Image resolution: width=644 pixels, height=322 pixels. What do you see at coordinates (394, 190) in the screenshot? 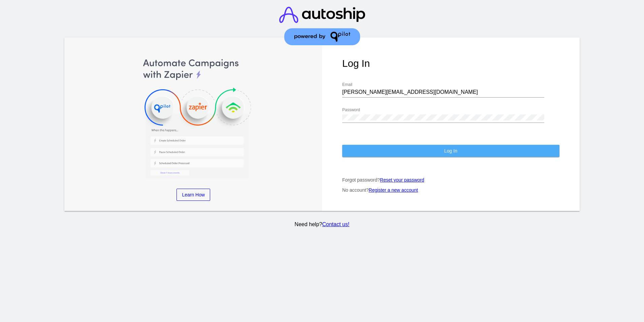
I see `a: Register a new account` at bounding box center [394, 190].